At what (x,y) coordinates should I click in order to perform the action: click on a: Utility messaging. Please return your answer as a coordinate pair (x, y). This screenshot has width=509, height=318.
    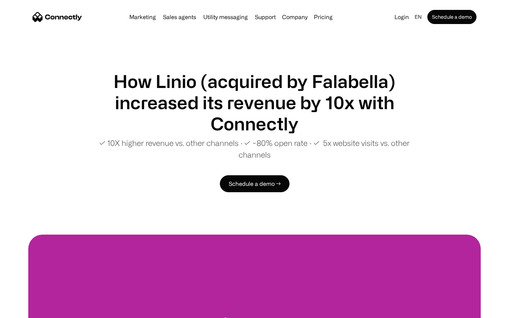
    Looking at the image, I should click on (226, 17).